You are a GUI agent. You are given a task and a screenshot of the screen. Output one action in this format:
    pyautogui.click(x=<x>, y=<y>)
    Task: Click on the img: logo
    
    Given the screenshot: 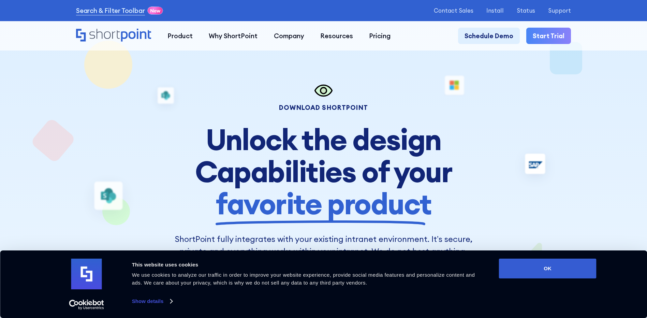 What is the action you would take?
    pyautogui.click(x=87, y=274)
    